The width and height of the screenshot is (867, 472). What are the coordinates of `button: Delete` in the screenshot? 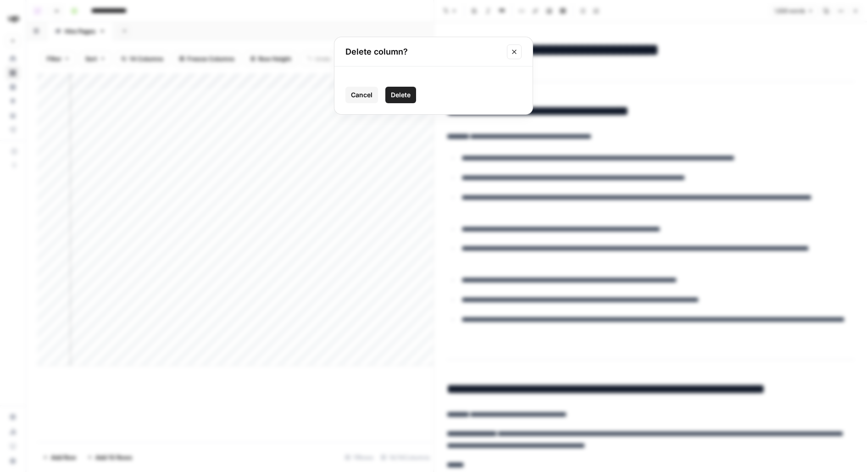 It's located at (401, 95).